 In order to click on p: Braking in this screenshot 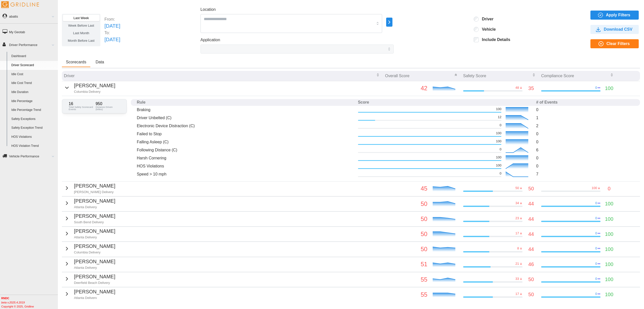, I will do `click(245, 109)`.